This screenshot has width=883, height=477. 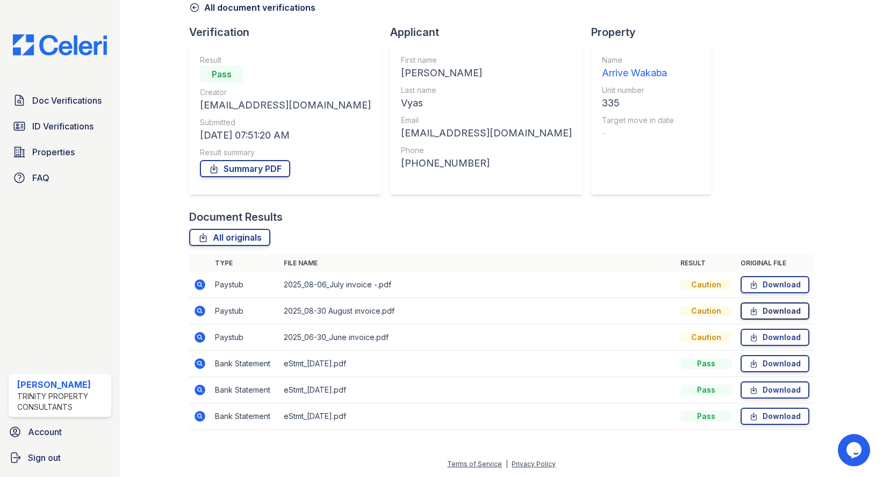 I want to click on span: Doc Verifications, so click(x=67, y=100).